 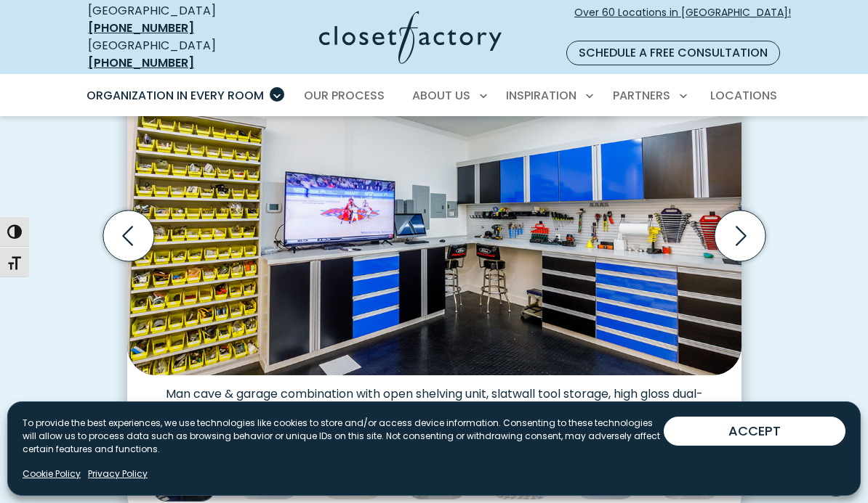 What do you see at coordinates (434, 216) in the screenshot?
I see `img: Man cave & garage combination with open shelving unit, slatwall tool storage, high gloss dual-ton...` at bounding box center [434, 216].